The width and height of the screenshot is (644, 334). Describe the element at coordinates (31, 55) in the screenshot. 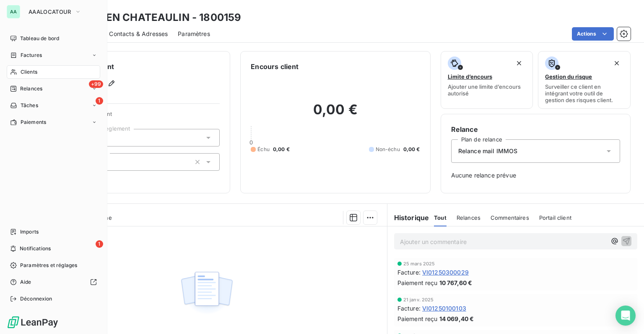

I see `span: Factures` at that location.